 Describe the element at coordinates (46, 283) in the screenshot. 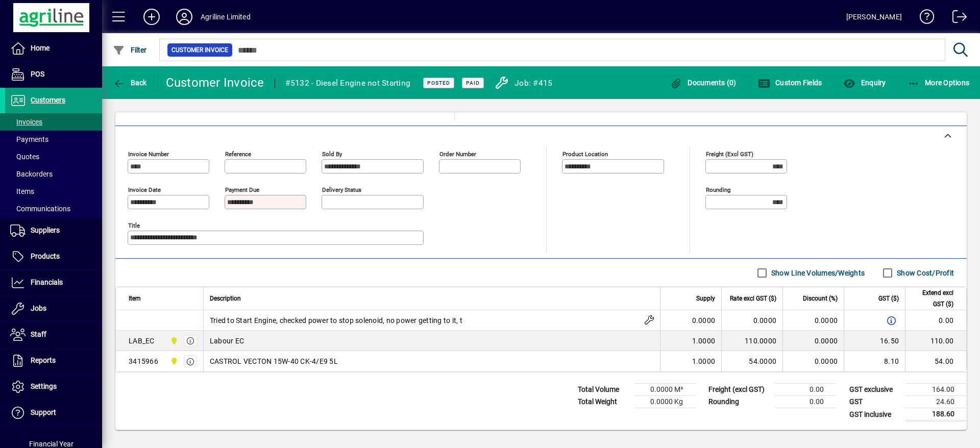

I see `span: Financials` at that location.